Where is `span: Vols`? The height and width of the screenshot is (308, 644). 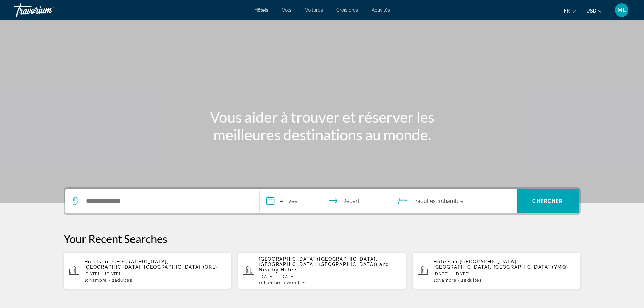 span: Vols is located at coordinates (287, 10).